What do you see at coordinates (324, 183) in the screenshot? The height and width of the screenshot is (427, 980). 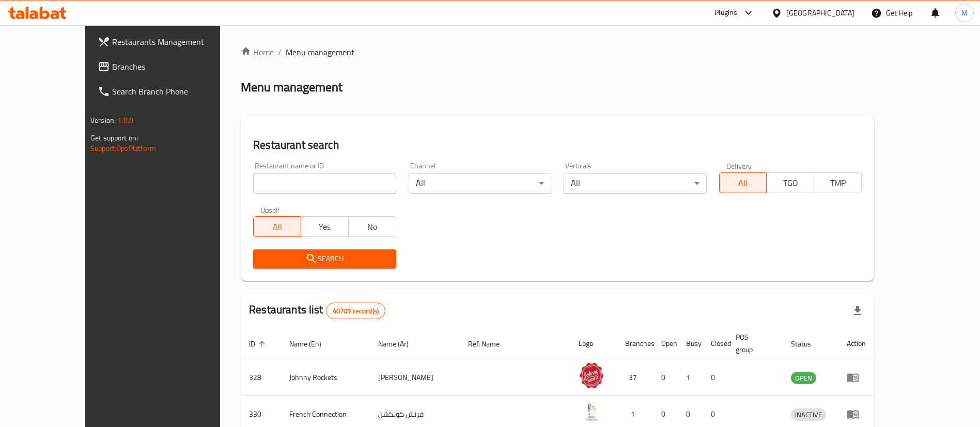 I see `input: Search for restaurant name or ID..` at bounding box center [324, 183].